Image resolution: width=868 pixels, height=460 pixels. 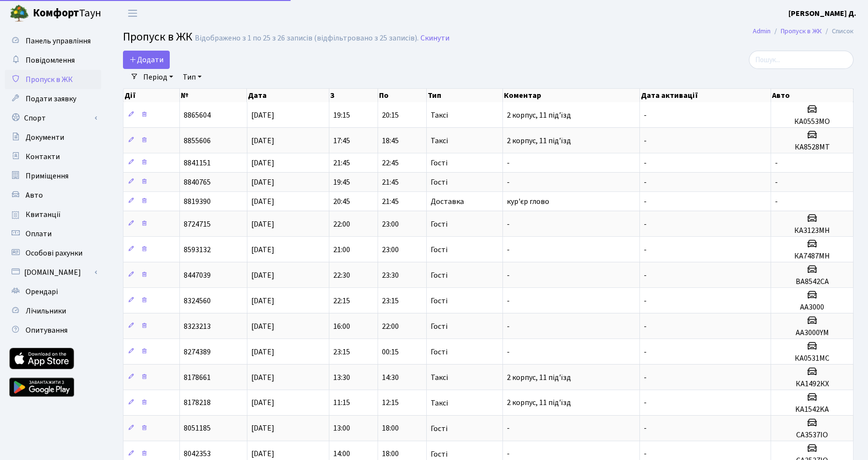 I want to click on th: Дата активації, so click(x=705, y=95).